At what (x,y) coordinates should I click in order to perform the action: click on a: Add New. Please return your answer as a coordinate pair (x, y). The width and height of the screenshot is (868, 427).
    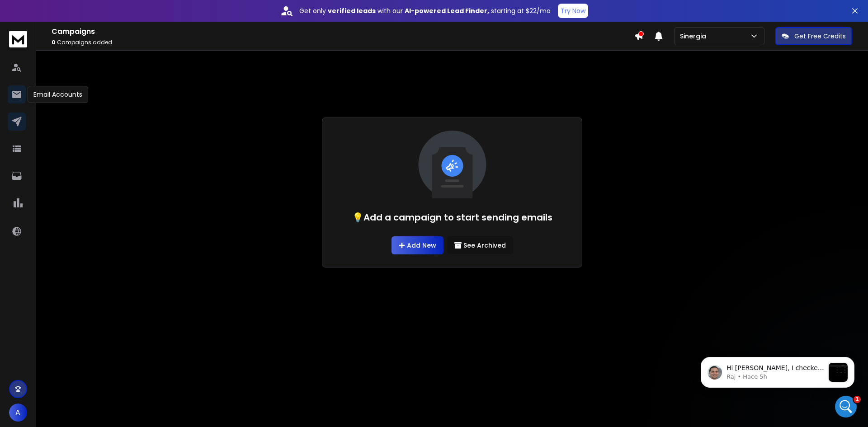
    Looking at the image, I should click on (418, 246).